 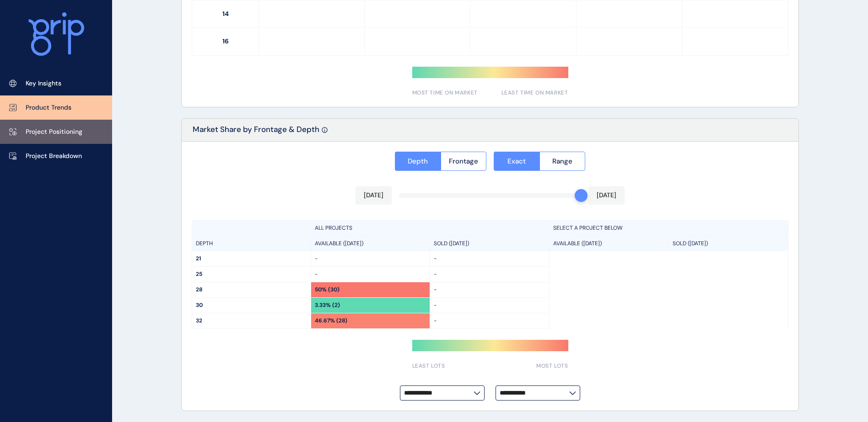 I want to click on span: Exact, so click(x=517, y=161).